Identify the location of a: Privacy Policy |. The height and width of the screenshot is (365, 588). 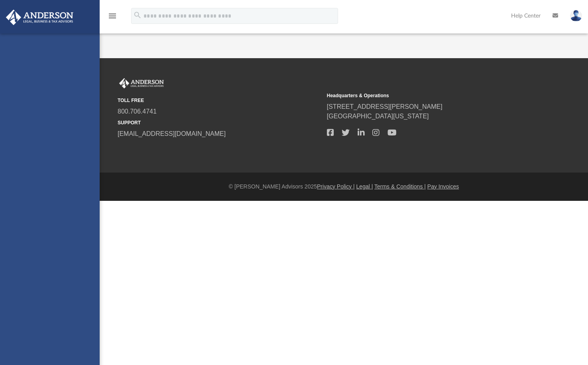
(335, 186).